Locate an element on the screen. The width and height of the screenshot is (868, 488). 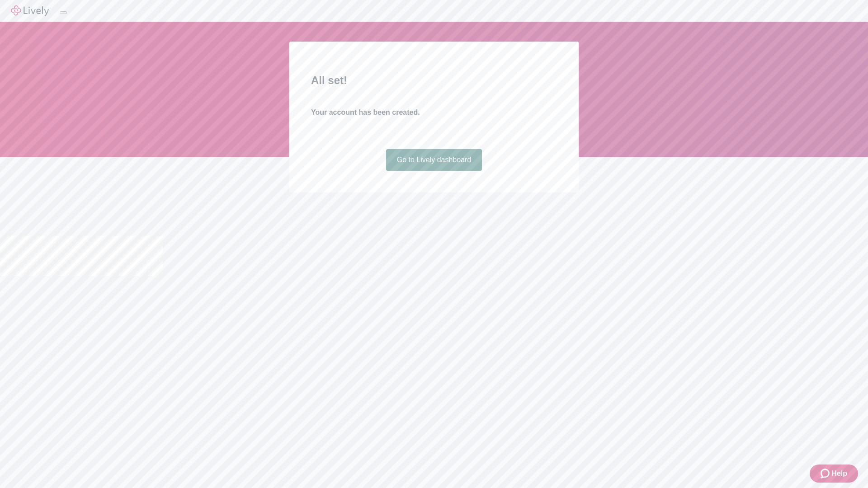
svg: Zendesk support icon is located at coordinates (826, 474).